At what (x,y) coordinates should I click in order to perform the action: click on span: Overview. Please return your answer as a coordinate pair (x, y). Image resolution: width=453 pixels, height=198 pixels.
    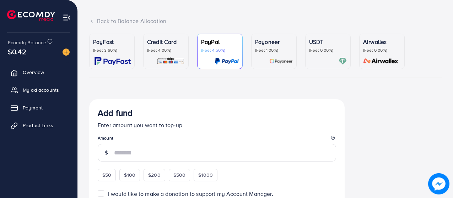
    Looking at the image, I should click on (33, 72).